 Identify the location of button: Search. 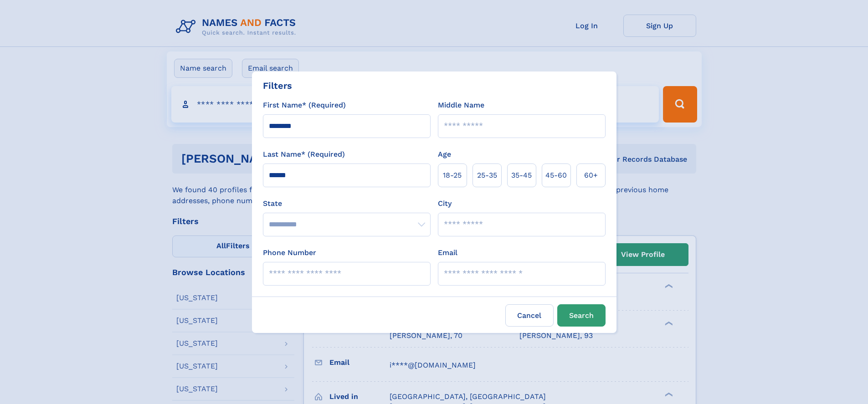
(581, 315).